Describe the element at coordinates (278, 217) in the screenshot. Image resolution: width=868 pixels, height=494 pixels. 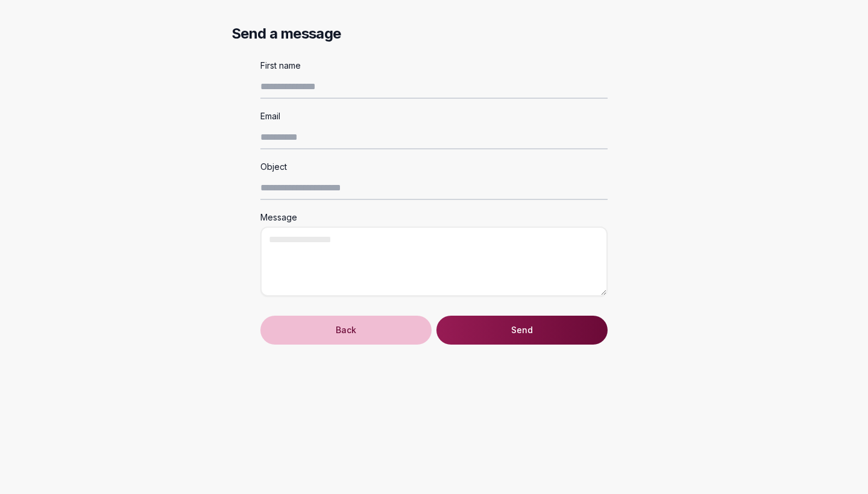
I see `label: Message` at that location.